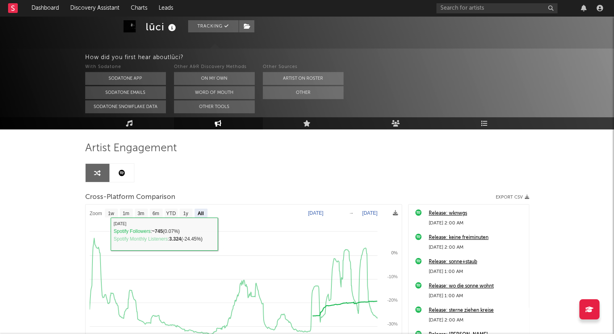  I want to click on button: On My Own, so click(214, 78).